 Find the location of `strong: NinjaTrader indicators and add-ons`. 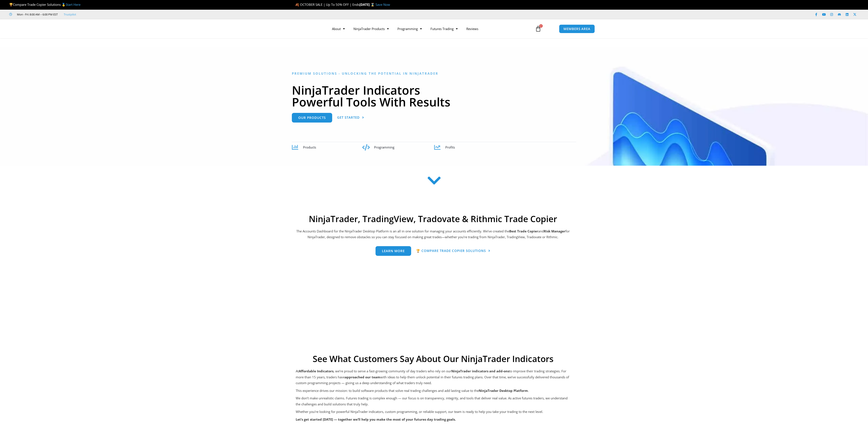

strong: NinjaTrader indicators and add-ons is located at coordinates (481, 371).